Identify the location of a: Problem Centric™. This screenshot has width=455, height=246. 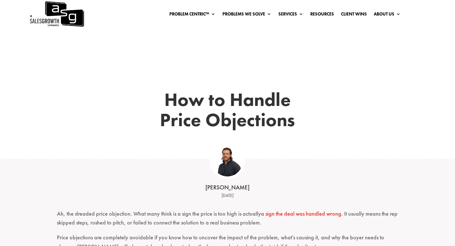
(192, 15).